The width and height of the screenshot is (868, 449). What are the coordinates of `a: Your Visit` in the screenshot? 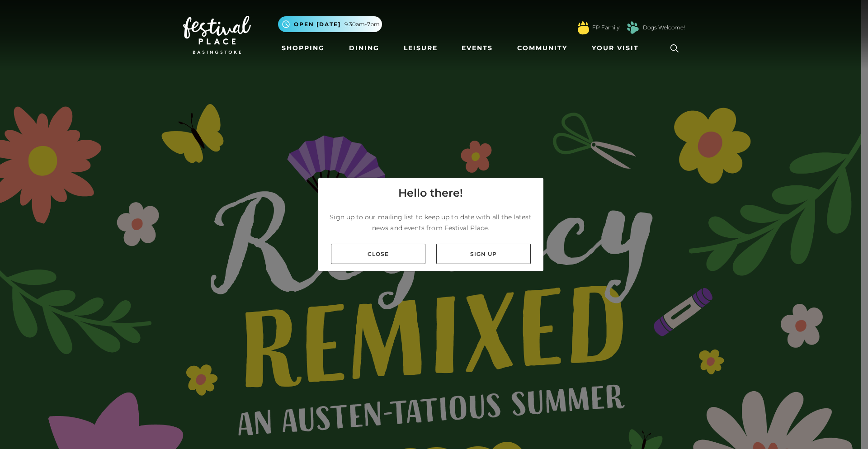 It's located at (618, 48).